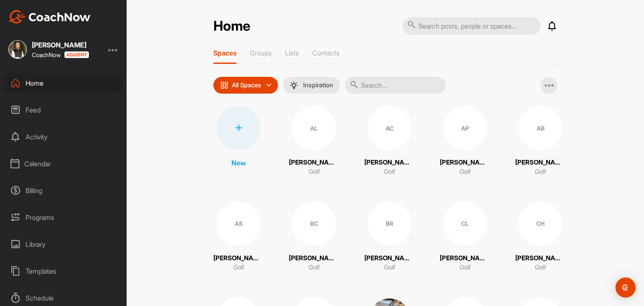 The width and height of the screenshot is (644, 306). What do you see at coordinates (292, 53) in the screenshot?
I see `p: Lists` at bounding box center [292, 53].